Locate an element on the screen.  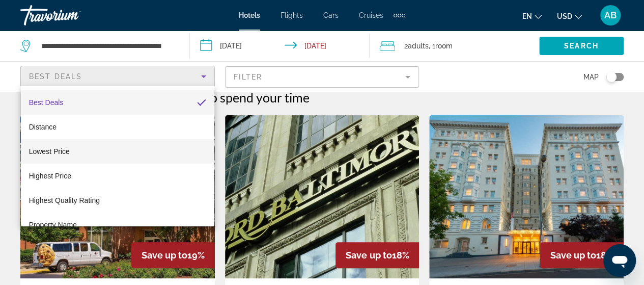
span: Best Deals is located at coordinates (46, 102).